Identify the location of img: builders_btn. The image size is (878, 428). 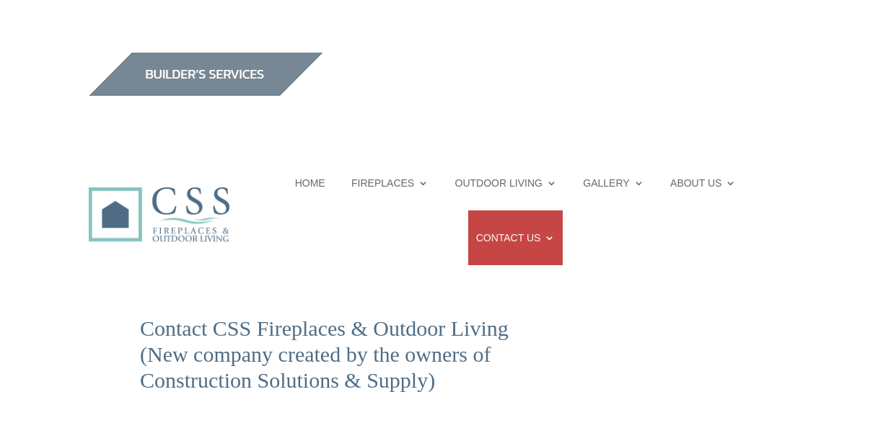
(206, 74).